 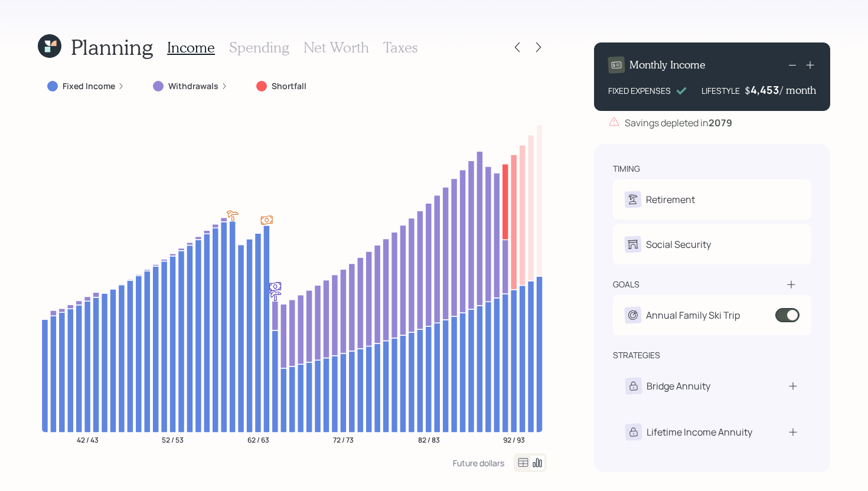 What do you see at coordinates (720, 90) in the screenshot?
I see `div: LIFESTYLE` at bounding box center [720, 90].